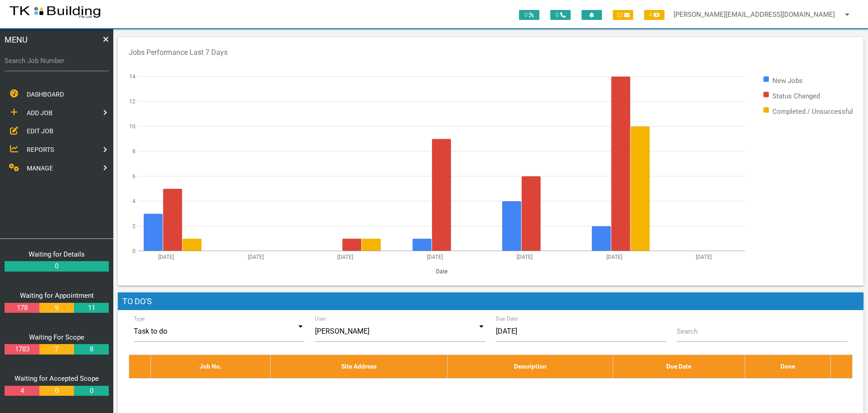  What do you see at coordinates (654, 15) in the screenshot?
I see `span: 4` at bounding box center [654, 15].